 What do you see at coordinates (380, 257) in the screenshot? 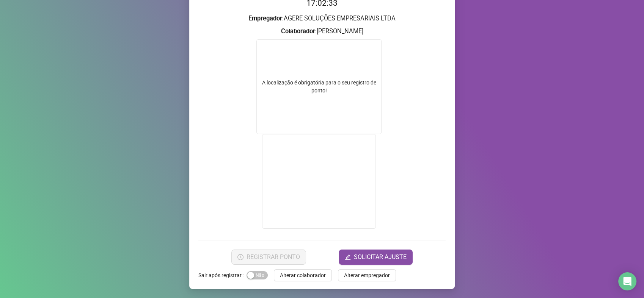
I see `span: SOLICITAR AJUSTE` at bounding box center [380, 257].